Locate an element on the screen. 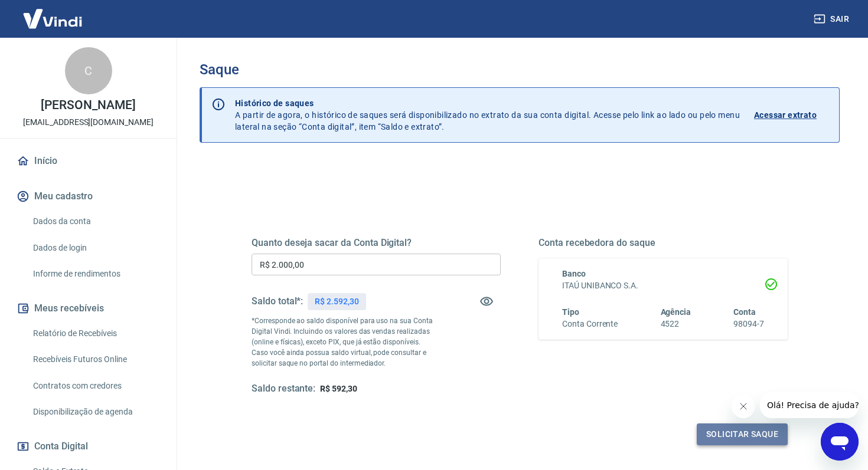 The height and width of the screenshot is (470, 868). a: Recebíveis Futuros Online is located at coordinates (95, 360).